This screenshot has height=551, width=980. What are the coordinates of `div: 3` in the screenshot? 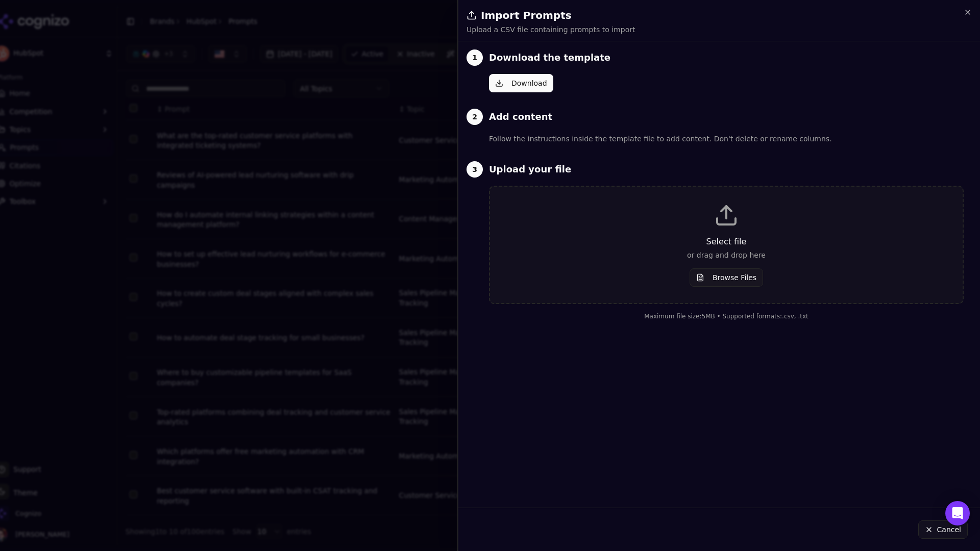 It's located at (475, 170).